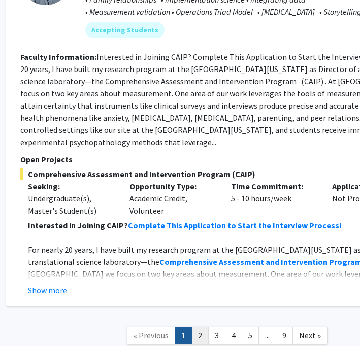  I want to click on b: Faculty Information:, so click(58, 57).